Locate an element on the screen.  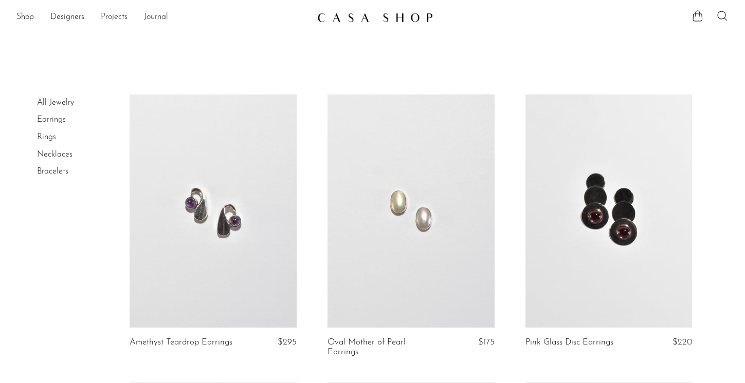
a: Projects is located at coordinates (114, 17).